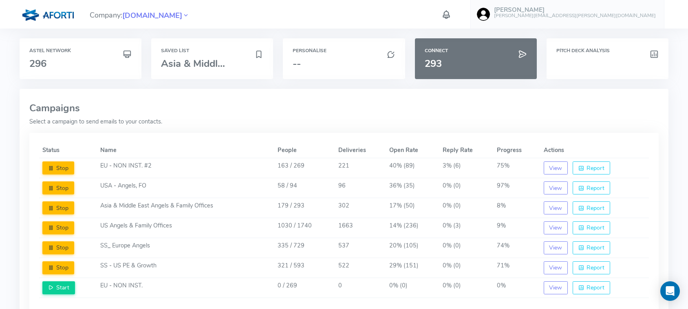  I want to click on td: 0, so click(361, 288).